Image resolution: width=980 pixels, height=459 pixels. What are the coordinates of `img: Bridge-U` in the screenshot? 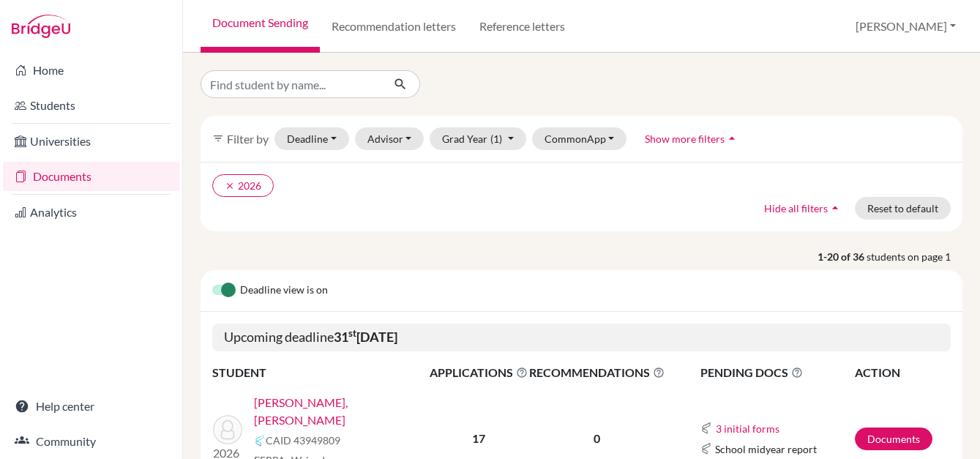 It's located at (41, 26).